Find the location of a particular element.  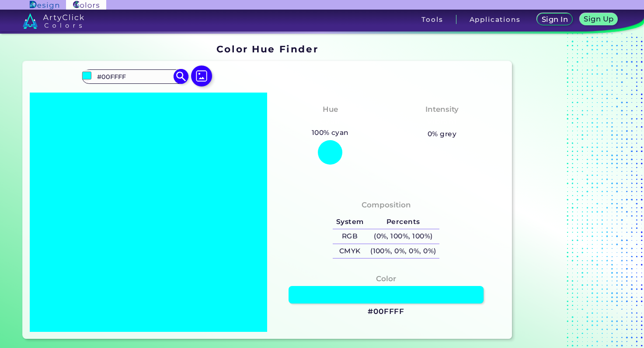

h3: Vibrant is located at coordinates (442, 122).